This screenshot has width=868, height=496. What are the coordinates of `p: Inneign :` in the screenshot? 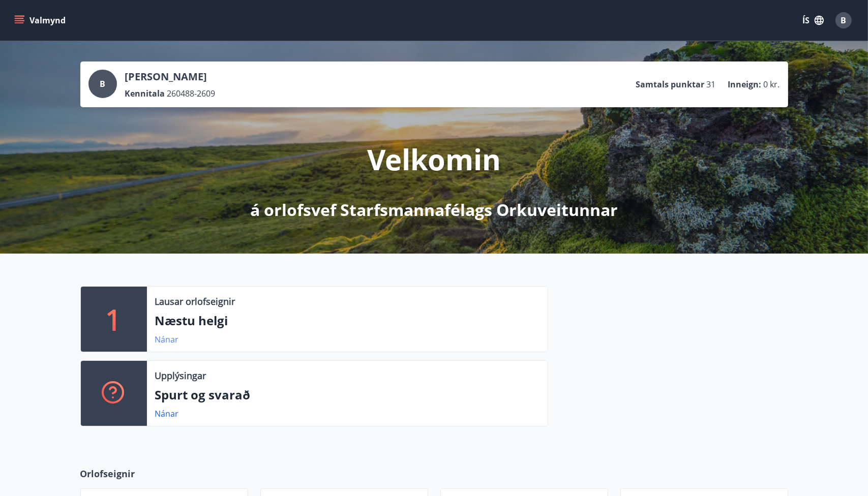 It's located at (745, 85).